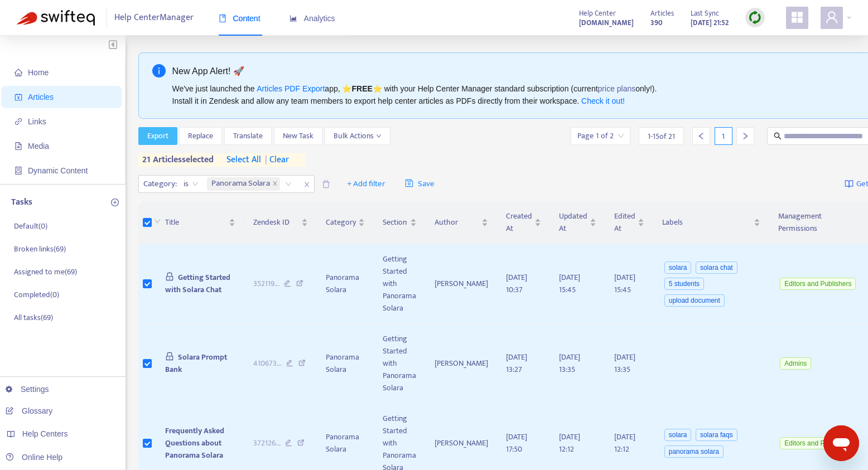  Describe the element at coordinates (18, 97) in the screenshot. I see `span: account-book` at that location.